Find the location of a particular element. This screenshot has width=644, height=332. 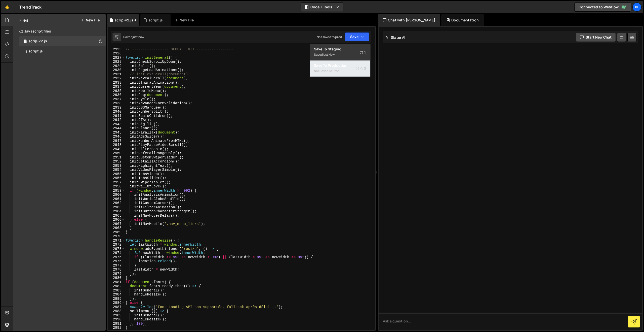

button: Code + Tools is located at coordinates (322, 7).